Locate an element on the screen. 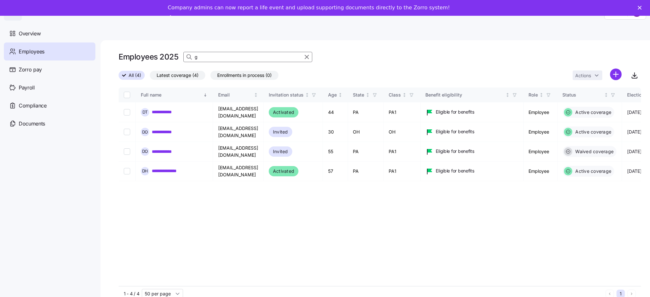 Image resolution: width=650 pixels, height=297 pixels. a: Employees is located at coordinates (50, 52).